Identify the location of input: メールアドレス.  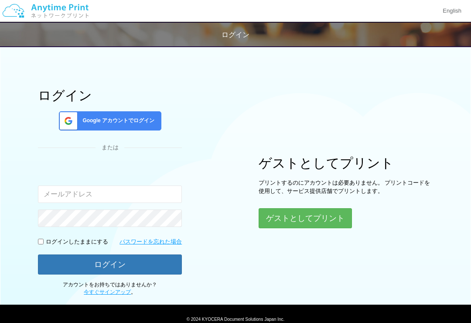
(110, 194).